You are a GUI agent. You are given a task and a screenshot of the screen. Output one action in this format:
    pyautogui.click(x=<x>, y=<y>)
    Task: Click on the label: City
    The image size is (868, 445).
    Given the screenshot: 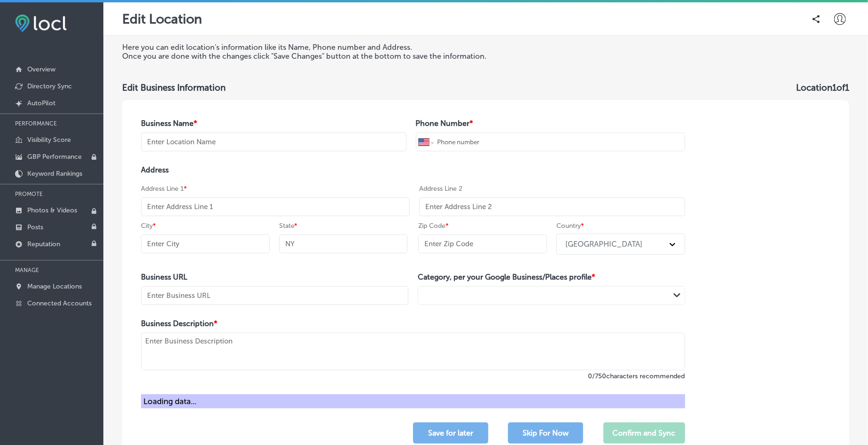 What is the action you would take?
    pyautogui.click(x=149, y=225)
    